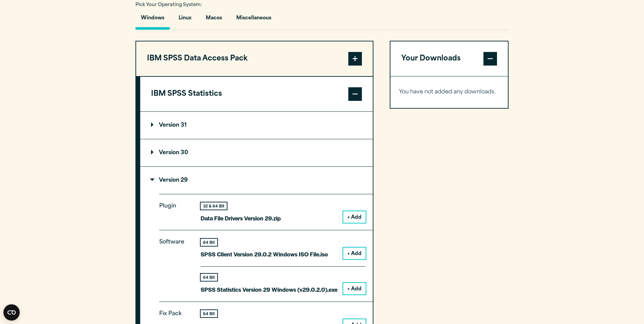 The width and height of the screenshot is (644, 324). Describe the element at coordinates (241, 217) in the screenshot. I see `p: Data File Drivers Version 29.zip` at that location.